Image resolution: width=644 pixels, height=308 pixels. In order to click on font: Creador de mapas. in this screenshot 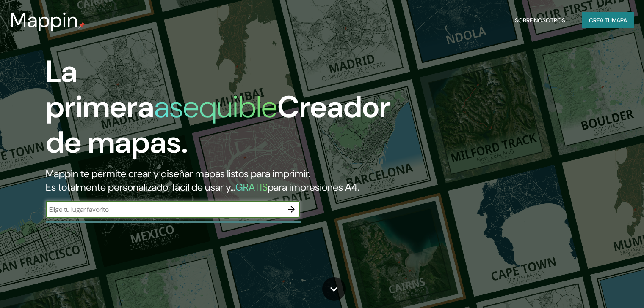, I will do `click(218, 125)`.